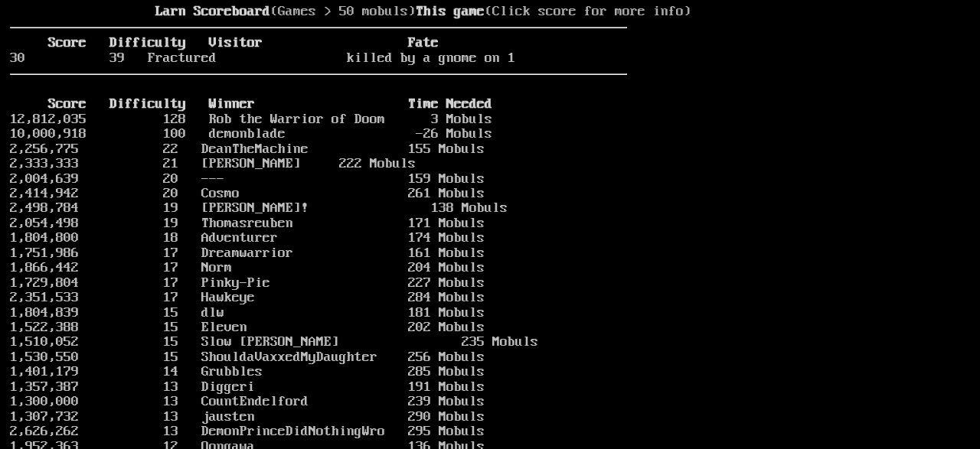 The width and height of the screenshot is (980, 449). Describe the element at coordinates (247, 253) in the screenshot. I see `a: 1,751,986 17 Dreamwarrior 161 Mobuls` at that location.